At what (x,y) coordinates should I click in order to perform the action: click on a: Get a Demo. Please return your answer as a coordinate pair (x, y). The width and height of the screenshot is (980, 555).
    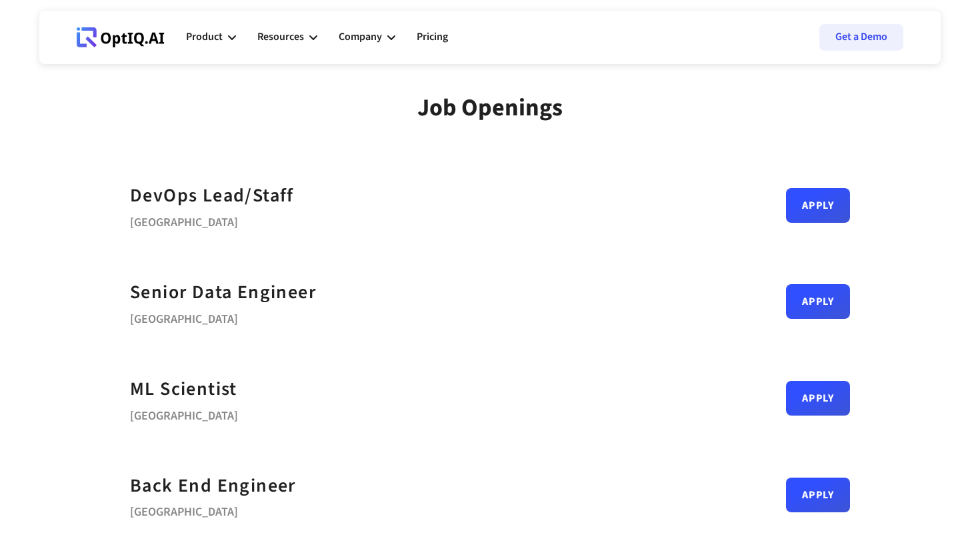
    Looking at the image, I should click on (862, 37).